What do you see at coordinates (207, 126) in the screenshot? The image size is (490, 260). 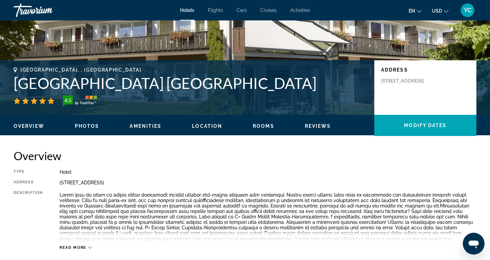 I see `button: Location` at bounding box center [207, 126].